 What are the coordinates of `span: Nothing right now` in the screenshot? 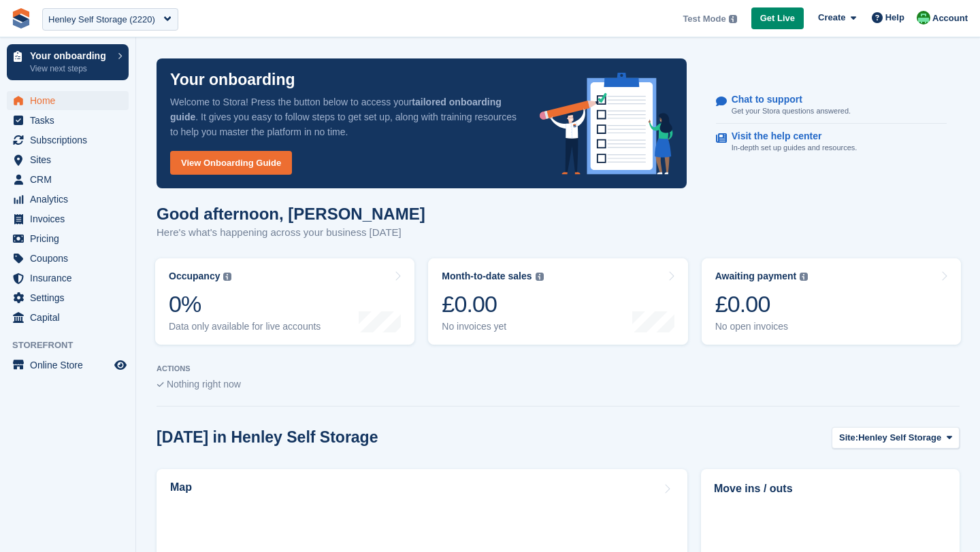 It's located at (204, 384).